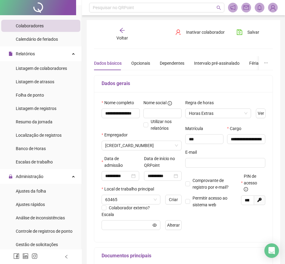  I want to click on button: ellipsis, so click(266, 63).